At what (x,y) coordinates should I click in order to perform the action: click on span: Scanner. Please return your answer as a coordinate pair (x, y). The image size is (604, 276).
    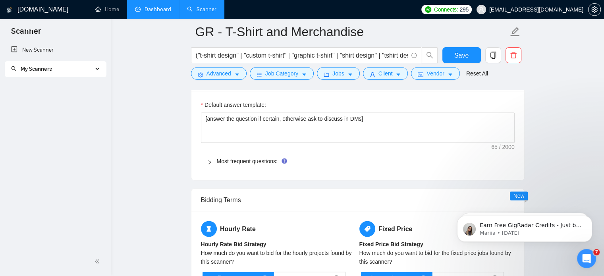
    Looking at the image, I should click on (26, 34).